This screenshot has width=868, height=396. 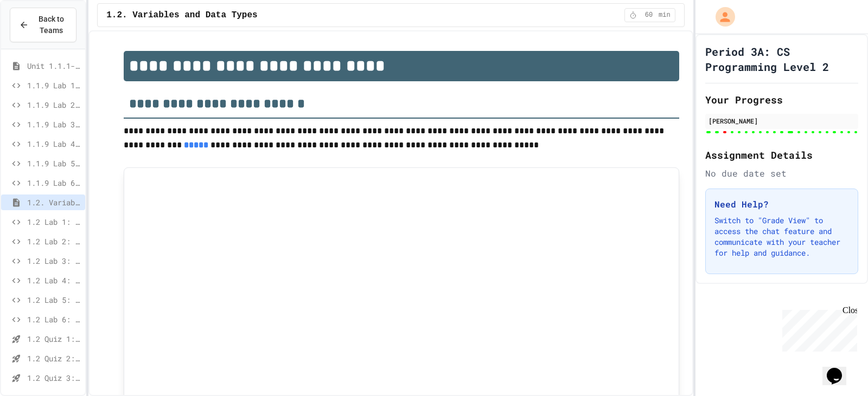 I want to click on span: 1.2 Lab 3: Restaurant Order System, so click(x=54, y=261).